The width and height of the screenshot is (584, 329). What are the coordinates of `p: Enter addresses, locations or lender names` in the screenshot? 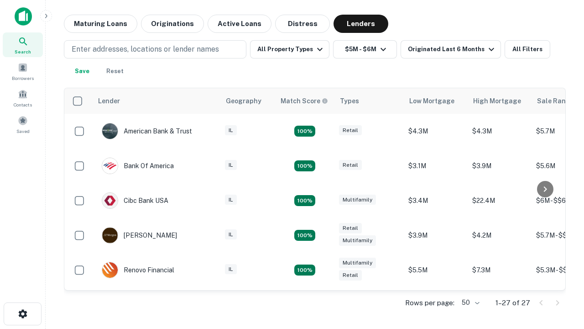 It's located at (145, 49).